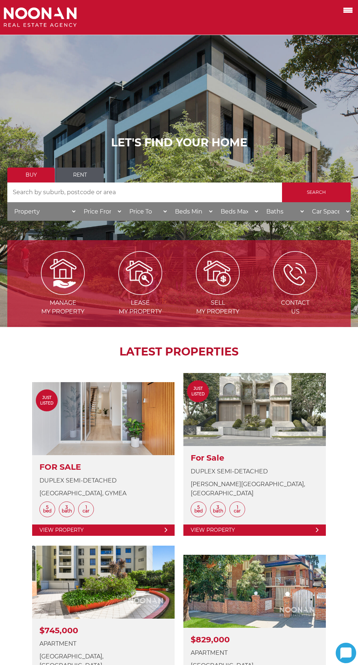 The image size is (358, 665). I want to click on img: ICONS, so click(295, 273).